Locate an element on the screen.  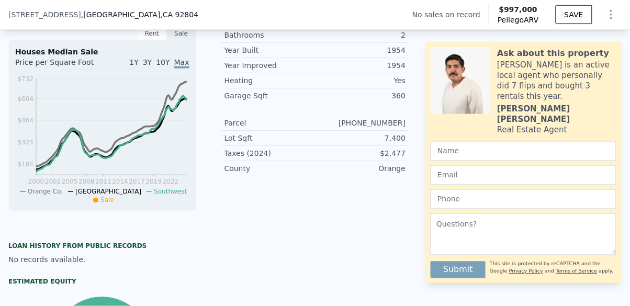
div: Sale is located at coordinates (181, 33).